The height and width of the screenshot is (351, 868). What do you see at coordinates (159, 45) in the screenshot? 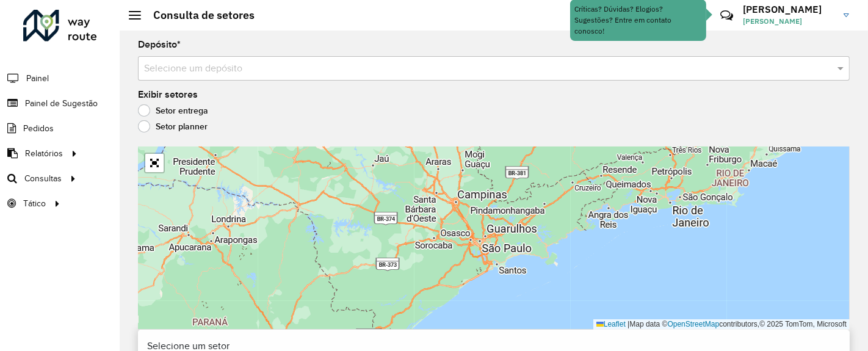
I see `label: Depósito` at bounding box center [159, 45].